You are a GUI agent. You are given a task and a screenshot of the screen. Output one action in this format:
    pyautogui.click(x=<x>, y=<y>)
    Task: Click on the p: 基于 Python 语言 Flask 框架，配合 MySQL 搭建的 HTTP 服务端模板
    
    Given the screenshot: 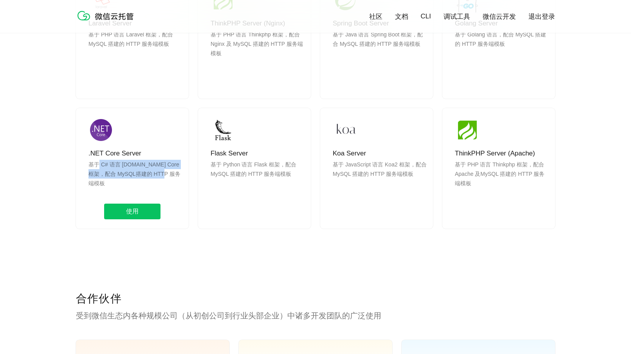 What is the action you would take?
    pyautogui.click(x=257, y=178)
    